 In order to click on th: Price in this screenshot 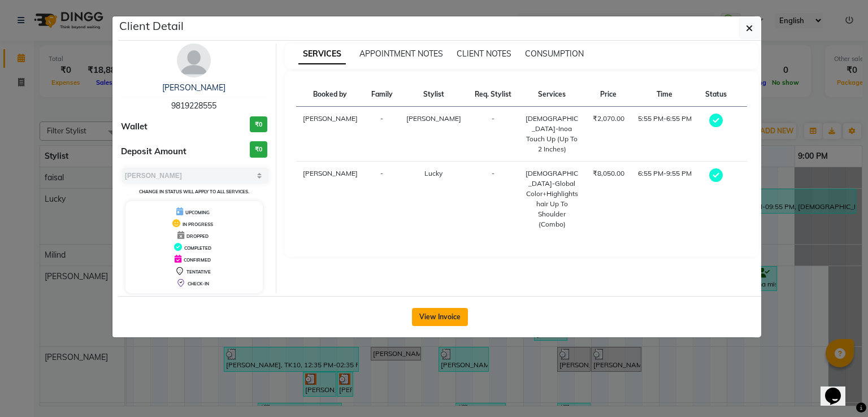, I will do `click(609, 95)`.